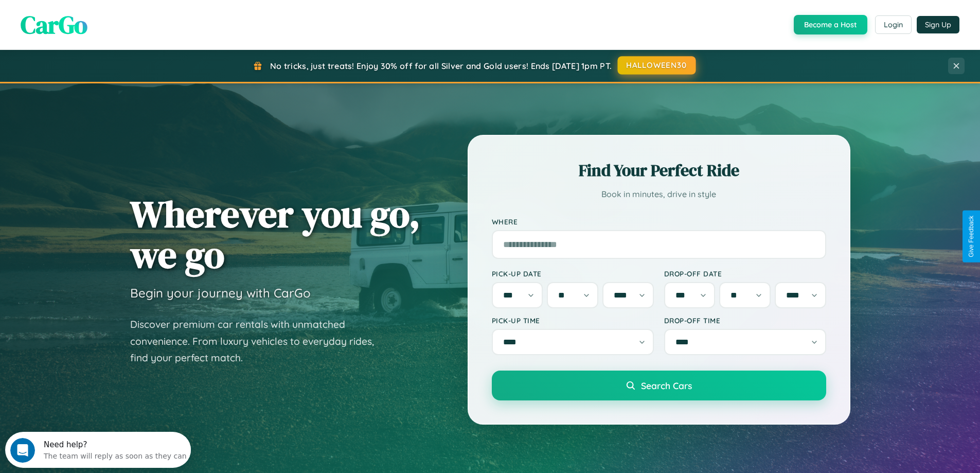 The width and height of the screenshot is (980, 473). Describe the element at coordinates (893, 25) in the screenshot. I see `button: Login` at that location.